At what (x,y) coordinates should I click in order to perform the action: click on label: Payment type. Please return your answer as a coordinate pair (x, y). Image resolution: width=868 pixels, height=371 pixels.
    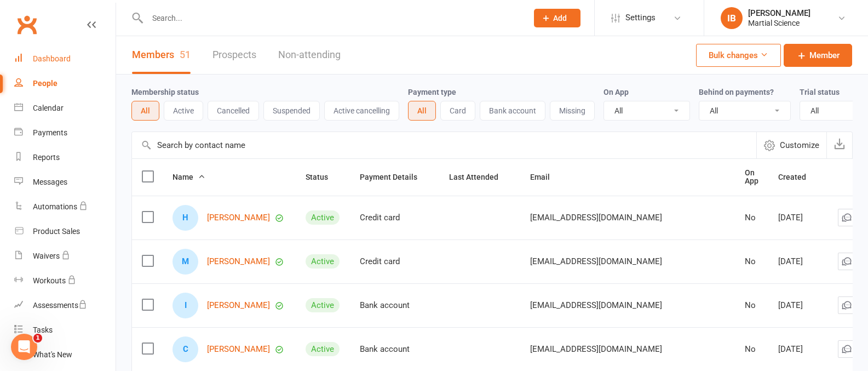
    Looking at the image, I should click on (432, 92).